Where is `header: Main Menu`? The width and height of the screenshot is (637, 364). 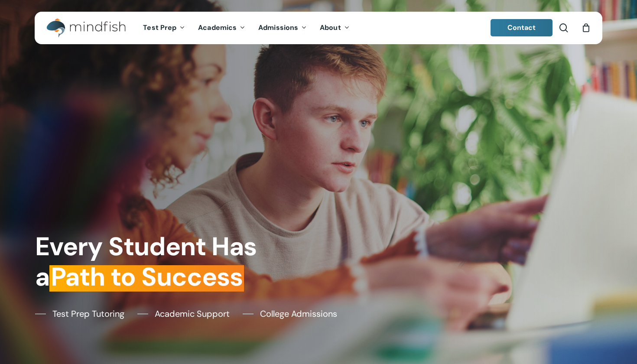 header: Main Menu is located at coordinates (319, 27).